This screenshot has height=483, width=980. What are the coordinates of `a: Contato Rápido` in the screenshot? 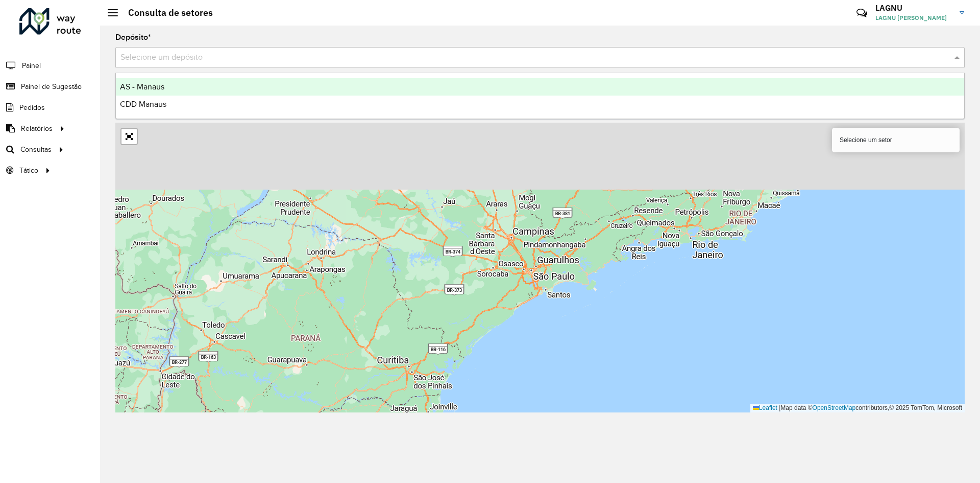 It's located at (862, 13).